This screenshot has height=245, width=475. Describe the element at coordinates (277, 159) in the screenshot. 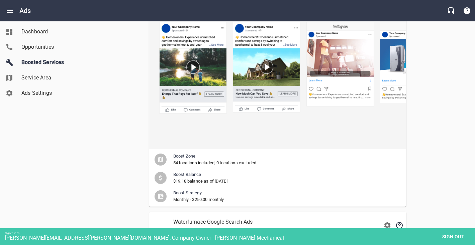

I see `div: Boost Zone54 locations included, 0 locations excluded` at that location.